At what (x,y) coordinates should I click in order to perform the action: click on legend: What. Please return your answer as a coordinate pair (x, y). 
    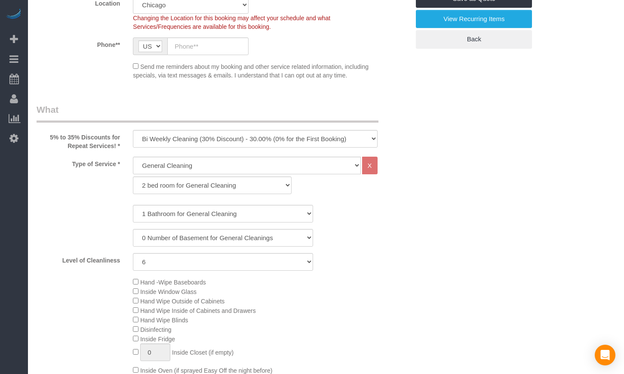
    Looking at the image, I should click on (207, 113).